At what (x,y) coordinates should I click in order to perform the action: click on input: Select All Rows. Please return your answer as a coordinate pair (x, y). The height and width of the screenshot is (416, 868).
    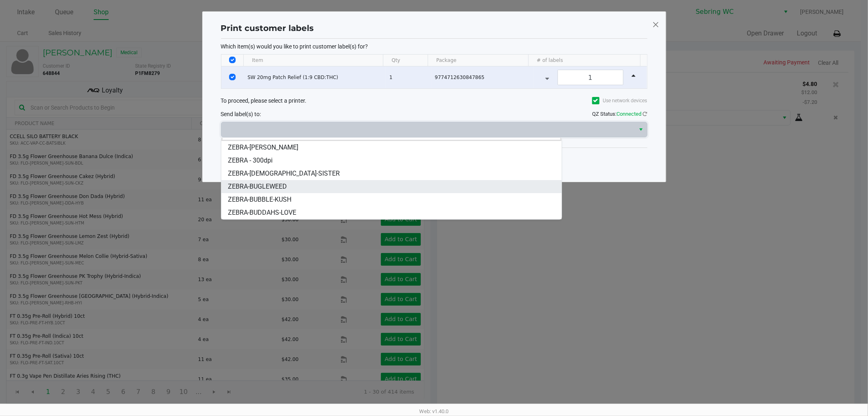
    Looking at the image, I should click on (232, 60).